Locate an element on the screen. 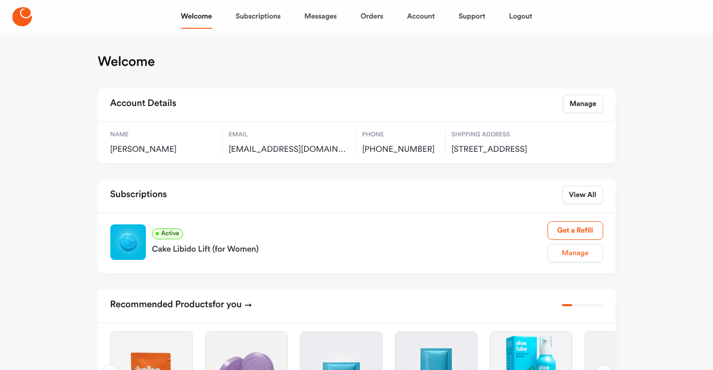 The image size is (713, 370). span: Name is located at coordinates (163, 135).